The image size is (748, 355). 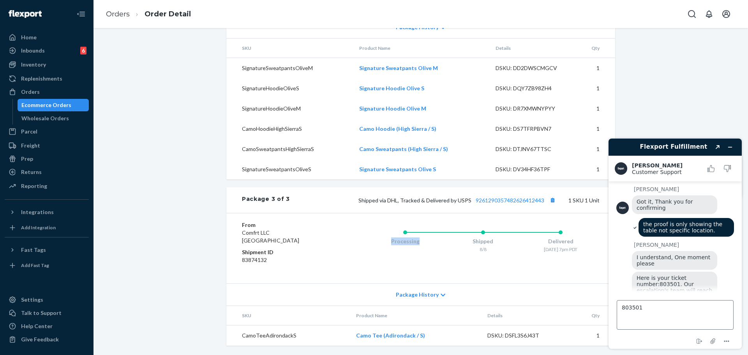 What do you see at coordinates (266, 200) in the screenshot?
I see `div: Package 3 of 3` at bounding box center [266, 200].